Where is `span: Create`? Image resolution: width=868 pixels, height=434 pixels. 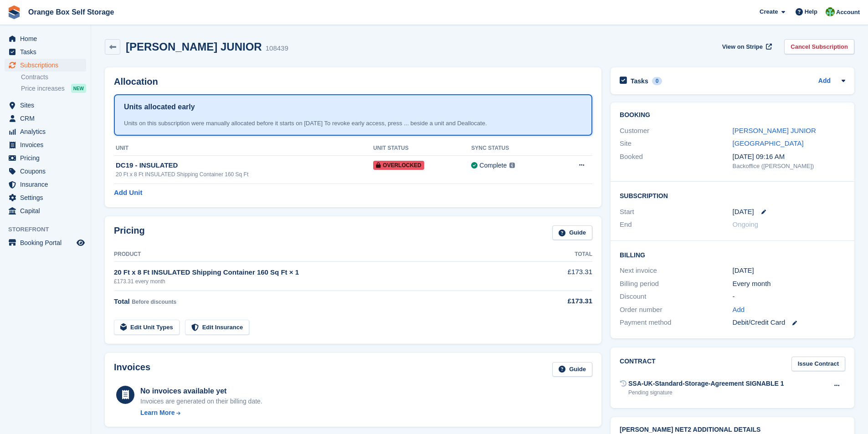
span: Create is located at coordinates (769, 12).